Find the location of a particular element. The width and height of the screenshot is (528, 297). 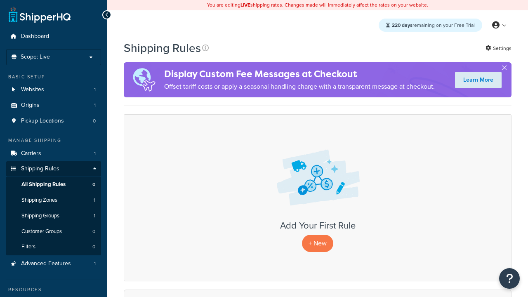

li: Shipping Zones is located at coordinates (54, 200).